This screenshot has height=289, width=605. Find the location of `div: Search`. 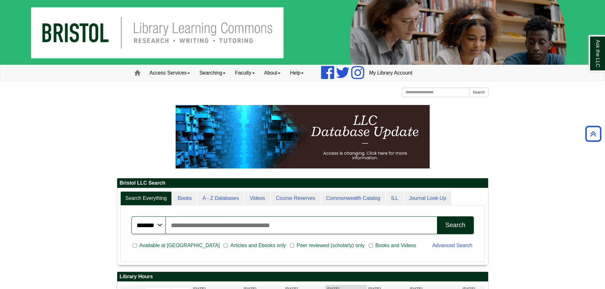

div: Search is located at coordinates (455, 225).